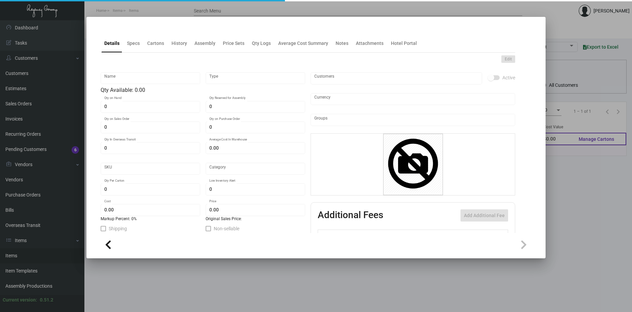 The image size is (632, 312). Describe the element at coordinates (376, 236) in the screenshot. I see `th: Type` at that location.